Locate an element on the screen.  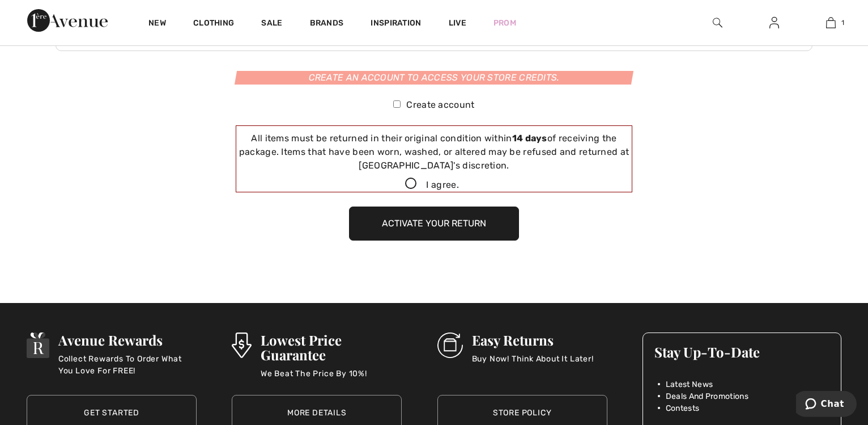
h3: Avenue Rewards is located at coordinates (128, 340).